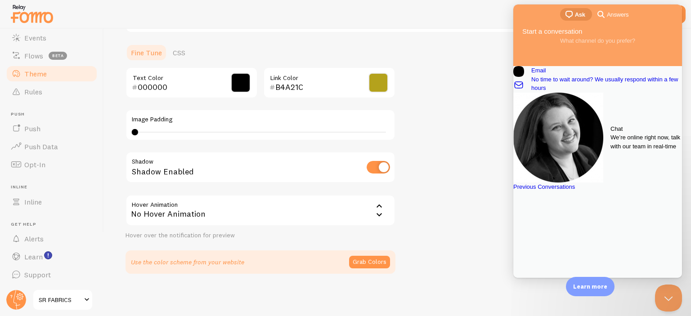  What do you see at coordinates (58, 56) in the screenshot?
I see `span: beta` at bounding box center [58, 56].